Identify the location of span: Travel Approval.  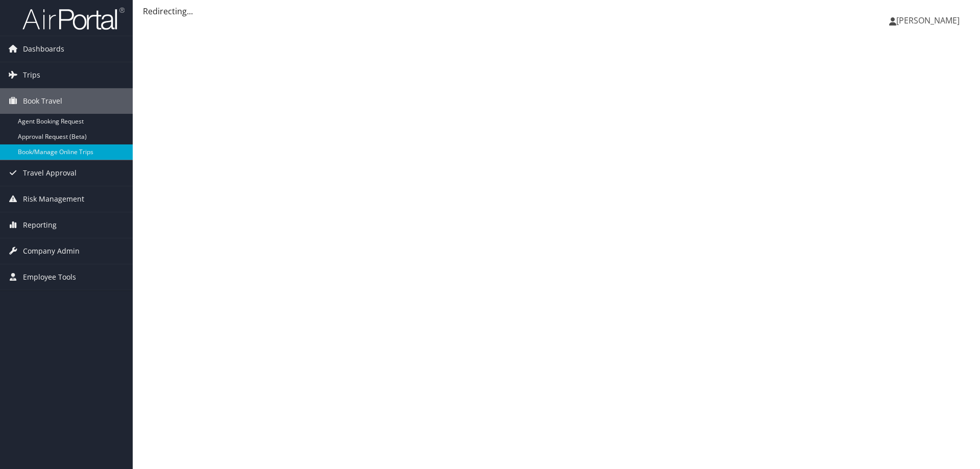
(50, 173).